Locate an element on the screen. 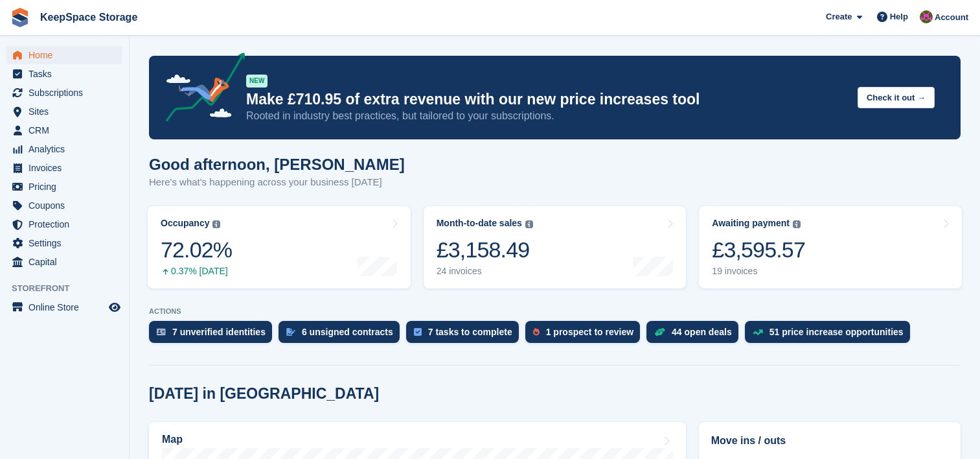 This screenshot has width=980, height=459. div: £3,595.57 is located at coordinates (759, 250).